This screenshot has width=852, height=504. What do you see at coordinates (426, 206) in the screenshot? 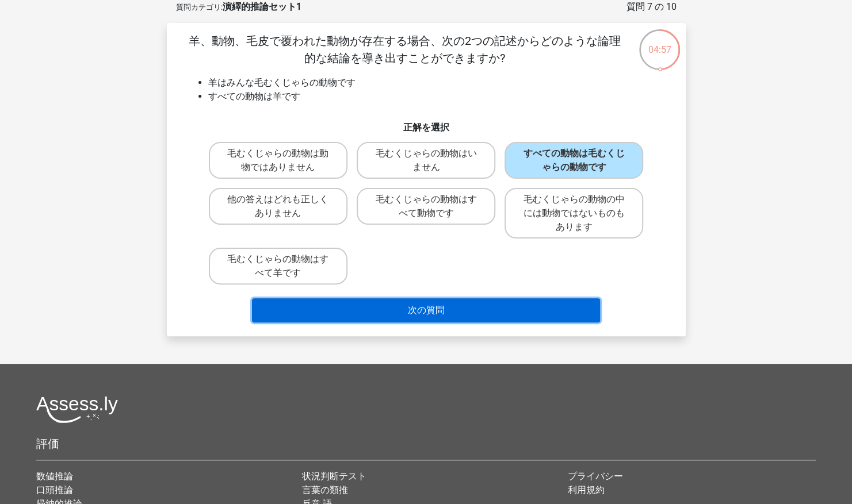
I see `label: 毛むくじゃらの動物はすべて動物です` at bounding box center [426, 206].